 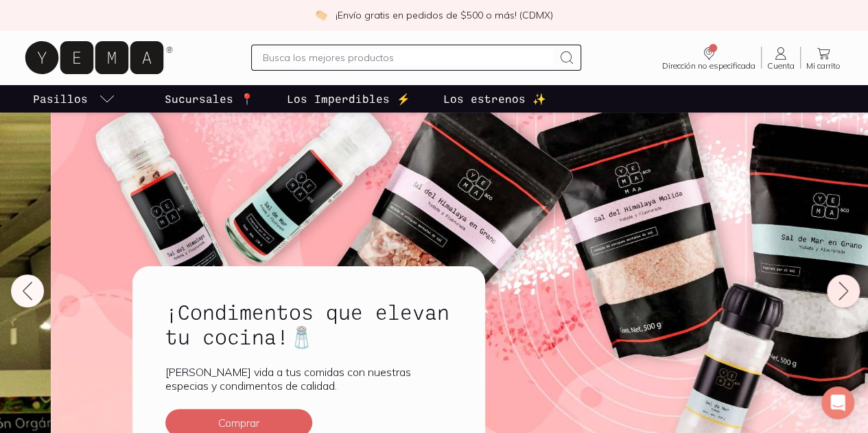 What do you see at coordinates (348, 99) in the screenshot?
I see `a: Los Imperdibles ⚡️` at bounding box center [348, 99].